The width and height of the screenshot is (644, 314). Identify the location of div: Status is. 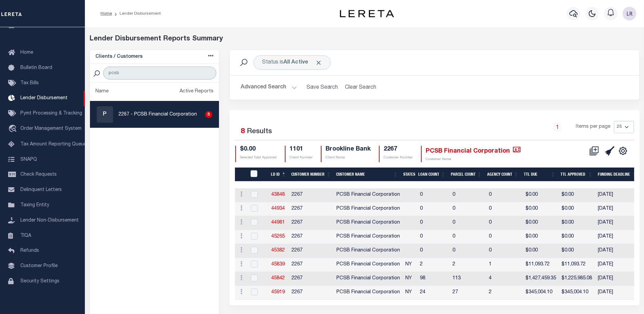
(292, 63).